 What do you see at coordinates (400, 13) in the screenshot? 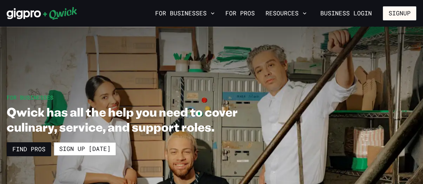
I see `button: Signup` at bounding box center [400, 13].